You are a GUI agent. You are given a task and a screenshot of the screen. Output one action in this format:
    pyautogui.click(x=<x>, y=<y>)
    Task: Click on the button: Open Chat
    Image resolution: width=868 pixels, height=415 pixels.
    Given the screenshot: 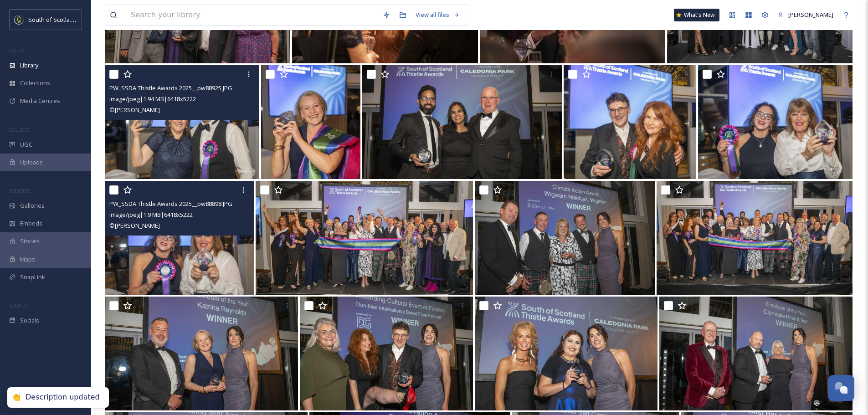 What is the action you would take?
    pyautogui.click(x=841, y=388)
    